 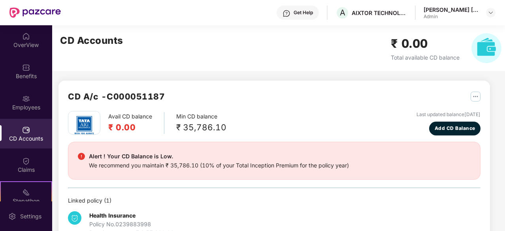 I want to click on div: Policy No. 0239883998, so click(x=132, y=224).